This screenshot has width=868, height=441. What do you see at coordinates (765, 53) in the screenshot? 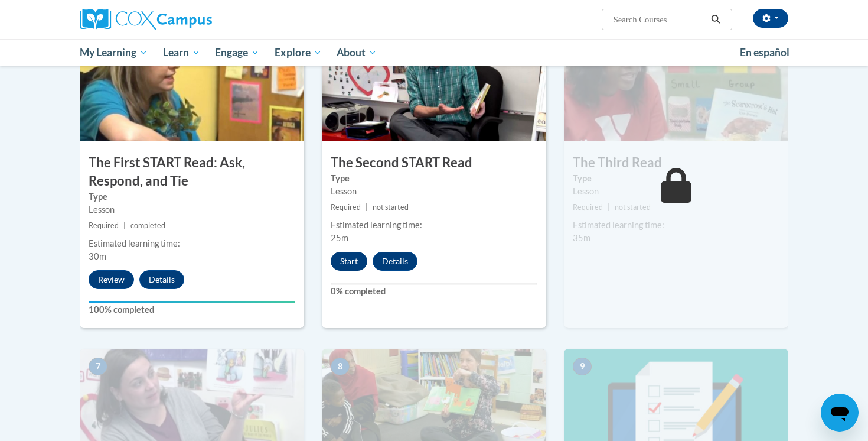
I see `a: En español` at bounding box center [765, 53].